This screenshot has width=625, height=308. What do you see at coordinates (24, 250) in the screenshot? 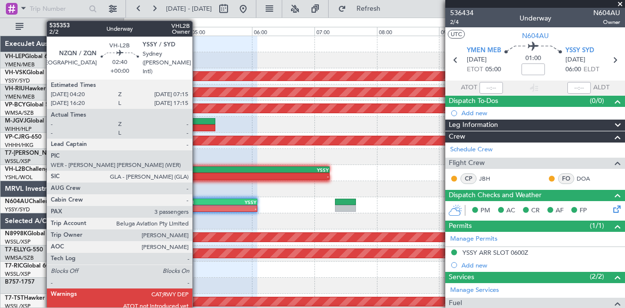
I see `a: T7-ELLYG-550` at bounding box center [24, 250].